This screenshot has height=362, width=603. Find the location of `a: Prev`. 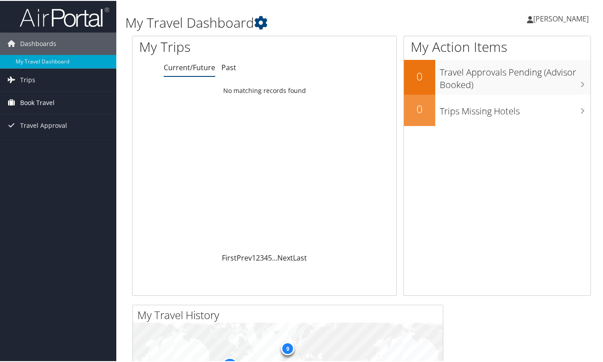

a: Prev is located at coordinates (244, 257).